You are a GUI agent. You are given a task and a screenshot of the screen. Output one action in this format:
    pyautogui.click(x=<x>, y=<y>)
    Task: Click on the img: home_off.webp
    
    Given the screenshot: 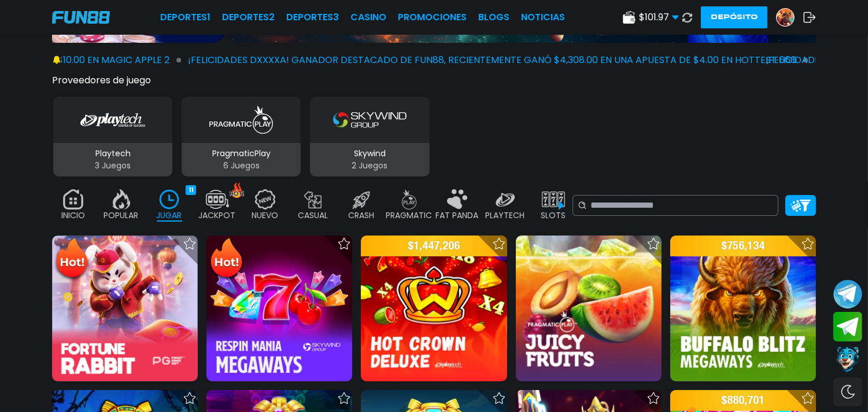 What is the action you would take?
    pyautogui.click(x=74, y=199)
    